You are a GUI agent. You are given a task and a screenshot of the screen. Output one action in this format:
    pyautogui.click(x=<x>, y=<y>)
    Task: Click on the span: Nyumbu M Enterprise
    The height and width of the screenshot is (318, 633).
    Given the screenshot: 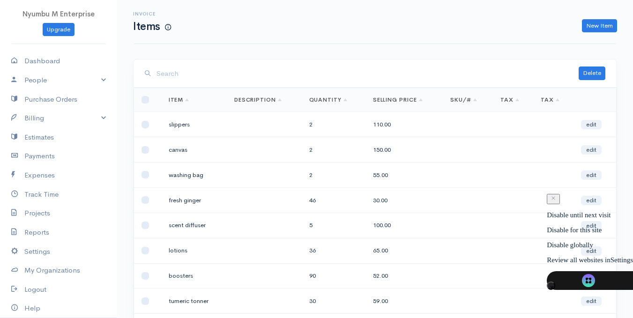 What is the action you would take?
    pyautogui.click(x=59, y=14)
    